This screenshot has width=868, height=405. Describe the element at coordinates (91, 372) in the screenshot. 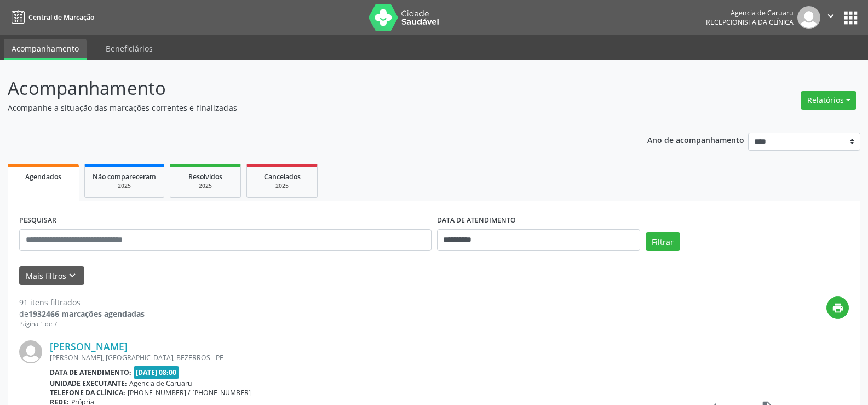

I see `b: Data de atendimento:` at that location.